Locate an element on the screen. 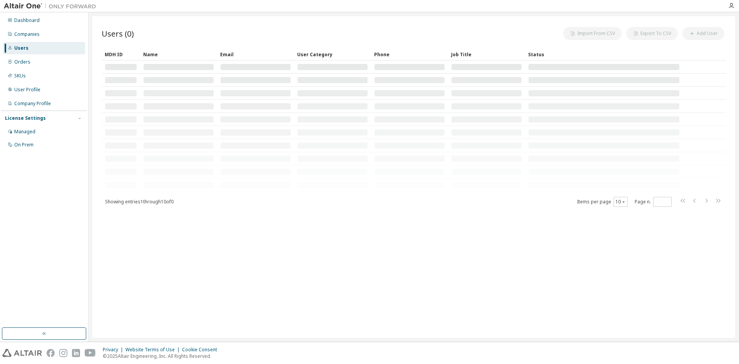 The image size is (739, 364). p: © 2025 Altair Engineering, Inc. All Rights Reserved. is located at coordinates (162, 356).